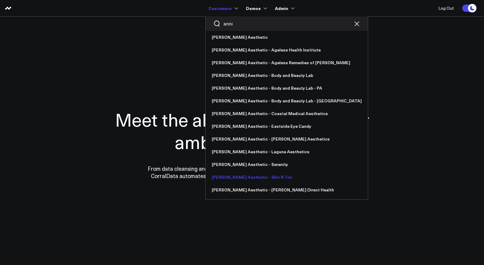  Describe the element at coordinates (357, 24) in the screenshot. I see `button: Clear search` at that location.